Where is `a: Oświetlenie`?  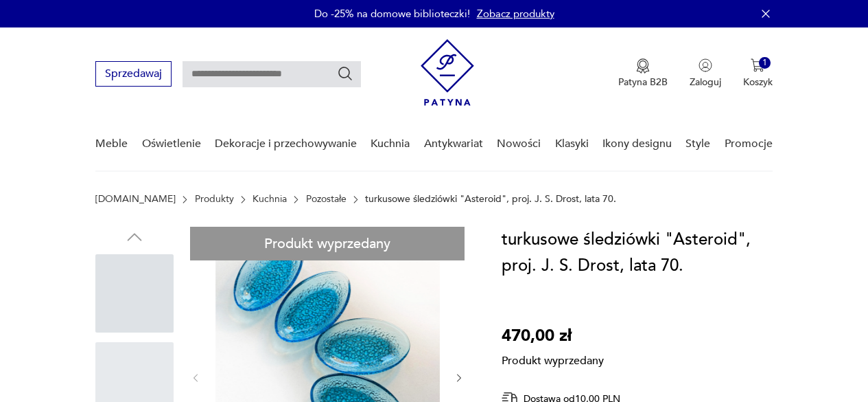 a: Oświetlenie is located at coordinates (171, 143).